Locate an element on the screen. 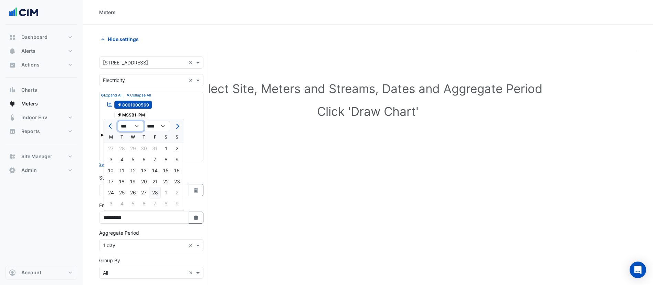  button: Admin is located at coordinates (41, 170).